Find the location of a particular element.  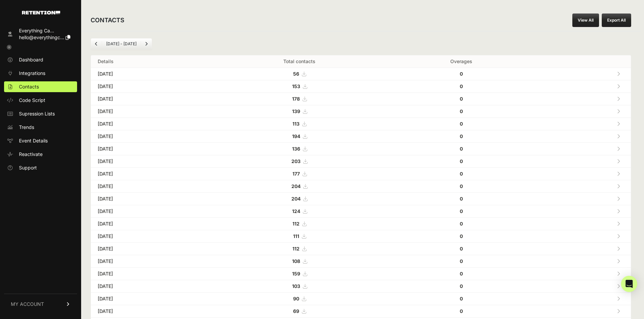

a: Integrations is located at coordinates (41, 73).